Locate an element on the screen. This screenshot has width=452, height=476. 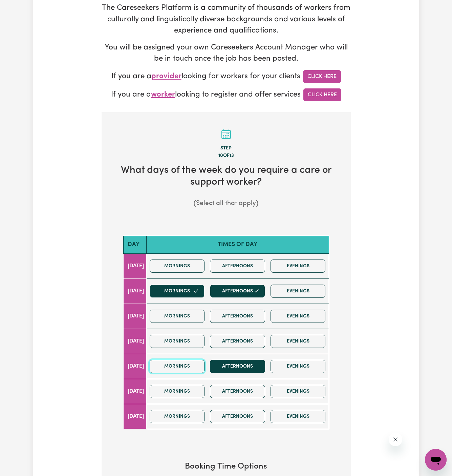
p: The Careseekers Platform is a community of thousands of workers from culturally and linguisticall... is located at coordinates (226, 19).